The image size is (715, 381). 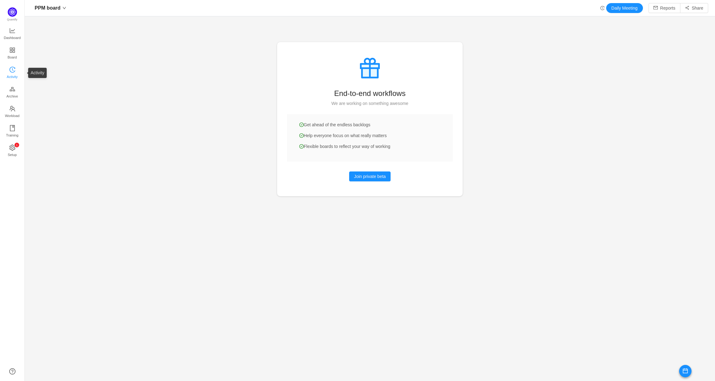 What do you see at coordinates (12, 19) in the screenshot?
I see `span: Quantify` at bounding box center [12, 19].